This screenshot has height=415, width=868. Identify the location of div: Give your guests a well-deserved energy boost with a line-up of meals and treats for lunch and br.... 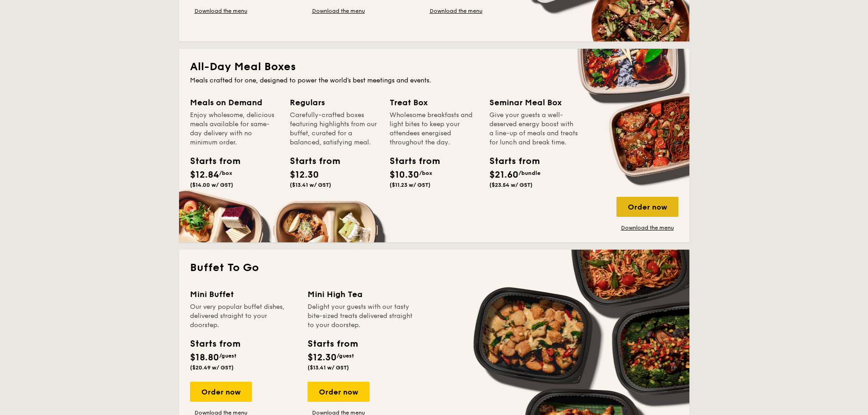
(533, 129).